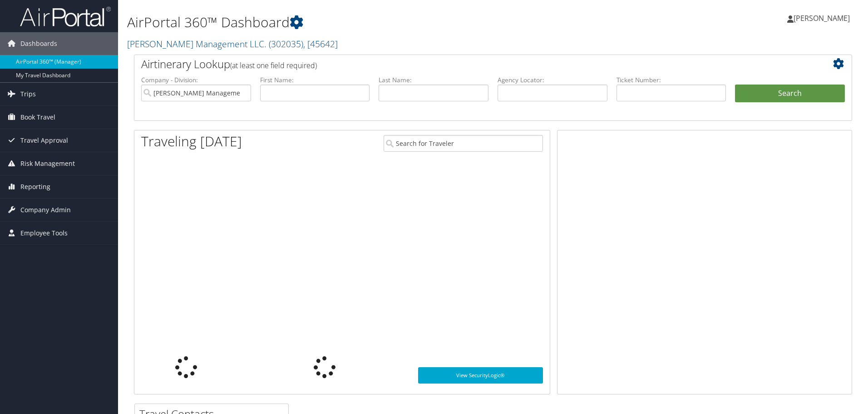  Describe the element at coordinates (315, 80) in the screenshot. I see `label: First Name:` at that location.